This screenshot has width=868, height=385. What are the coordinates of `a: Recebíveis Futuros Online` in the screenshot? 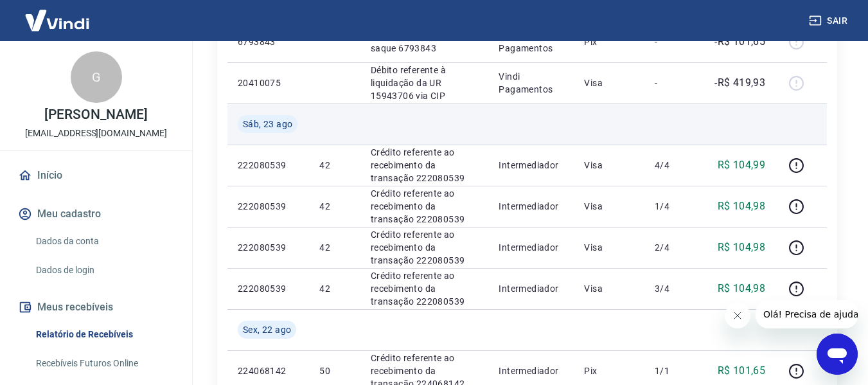 It's located at (103, 363).